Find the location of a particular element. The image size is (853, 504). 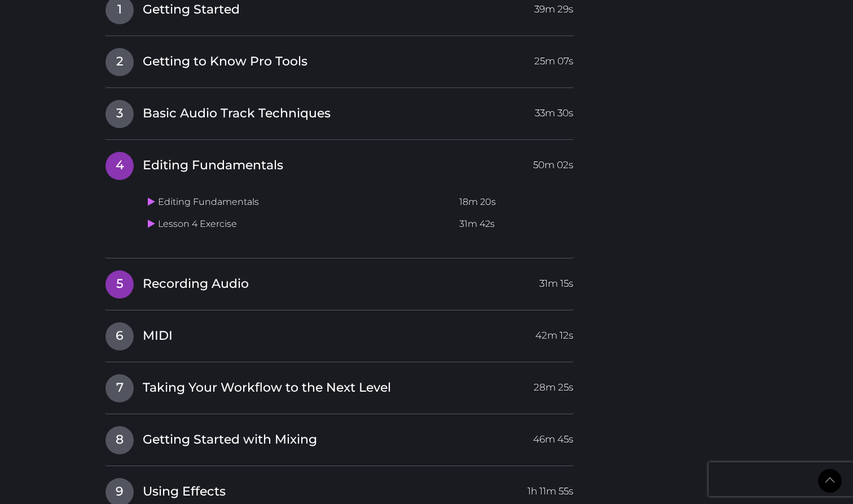

span: 46m 45s is located at coordinates (553, 436).